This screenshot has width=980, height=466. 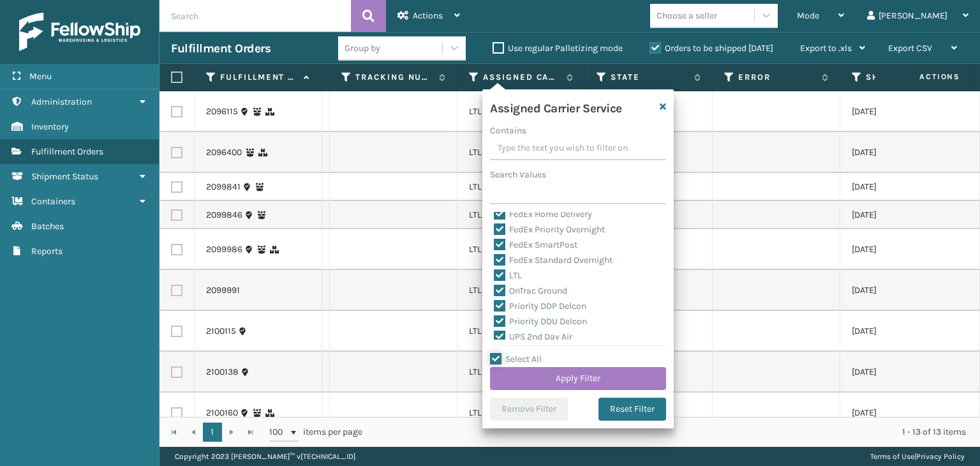 What do you see at coordinates (910, 48) in the screenshot?
I see `span: Export CSV` at bounding box center [910, 48].